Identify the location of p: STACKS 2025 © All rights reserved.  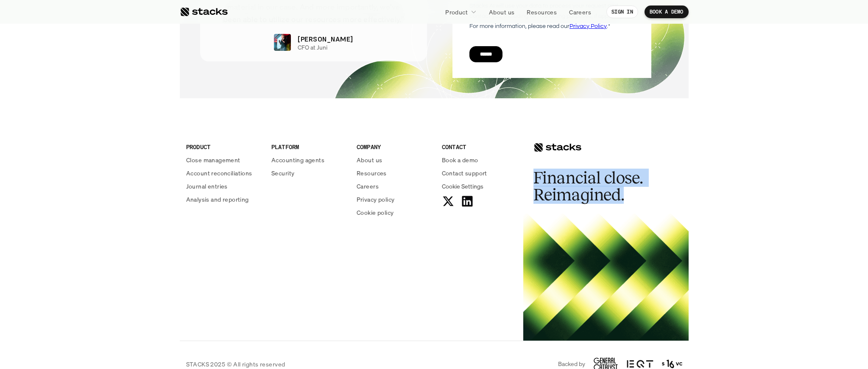
(235, 364).